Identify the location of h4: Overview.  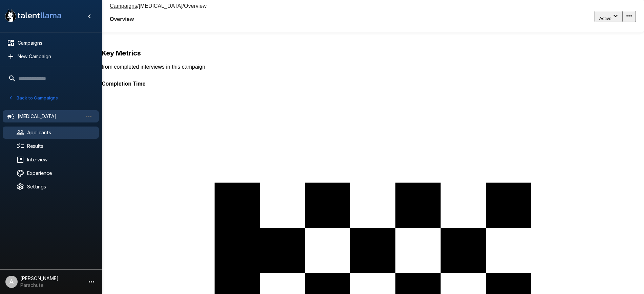
(158, 19).